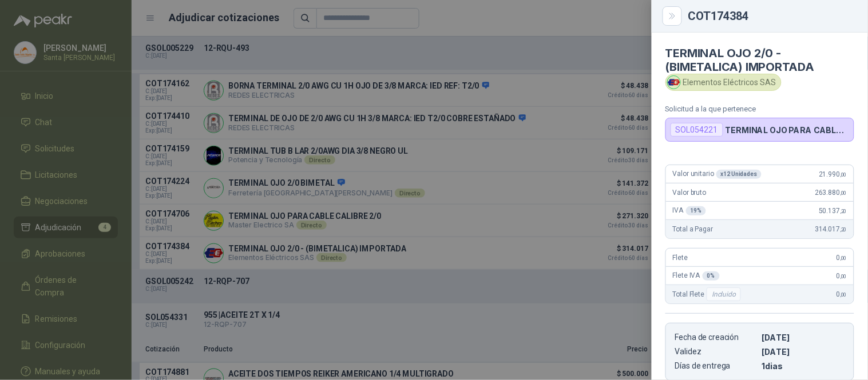  Describe the element at coordinates (708, 295) in the screenshot. I see `span: Total Flete` at that location.